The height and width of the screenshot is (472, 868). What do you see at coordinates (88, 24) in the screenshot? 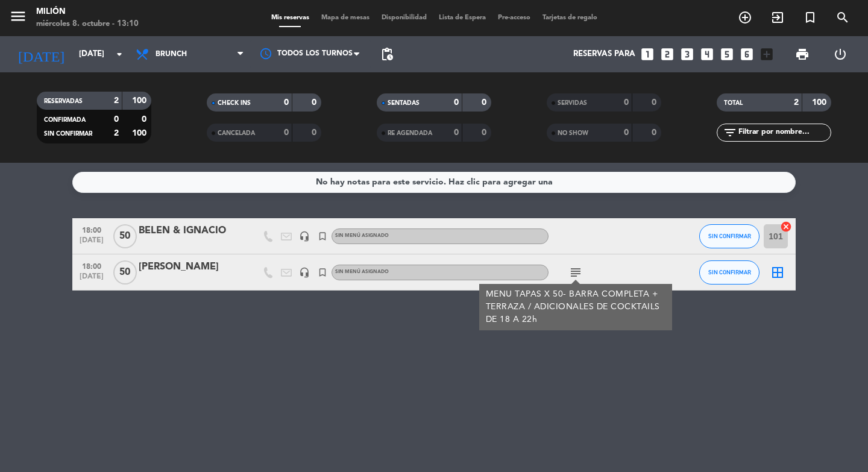
I see `div: miércoles 8. octubre - 13:10` at bounding box center [88, 24].